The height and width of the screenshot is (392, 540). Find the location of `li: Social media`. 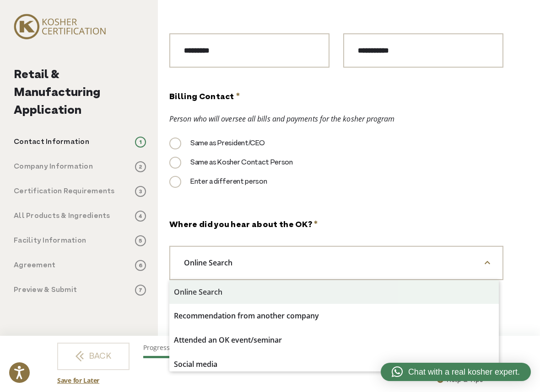

li: Social media is located at coordinates (334, 365).